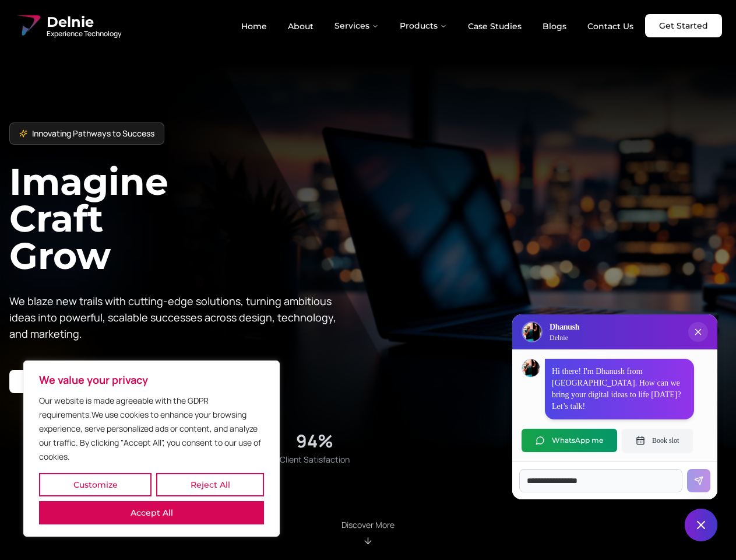 The image size is (736, 560). What do you see at coordinates (76, 382) in the screenshot?
I see `a: Start your project with us` at bounding box center [76, 382].